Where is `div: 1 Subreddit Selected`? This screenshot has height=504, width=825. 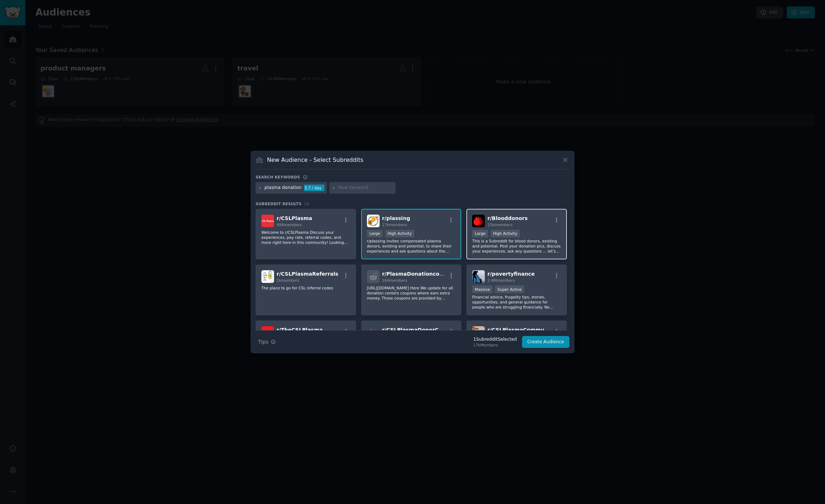 div: 1 Subreddit Selected is located at coordinates (495, 340).